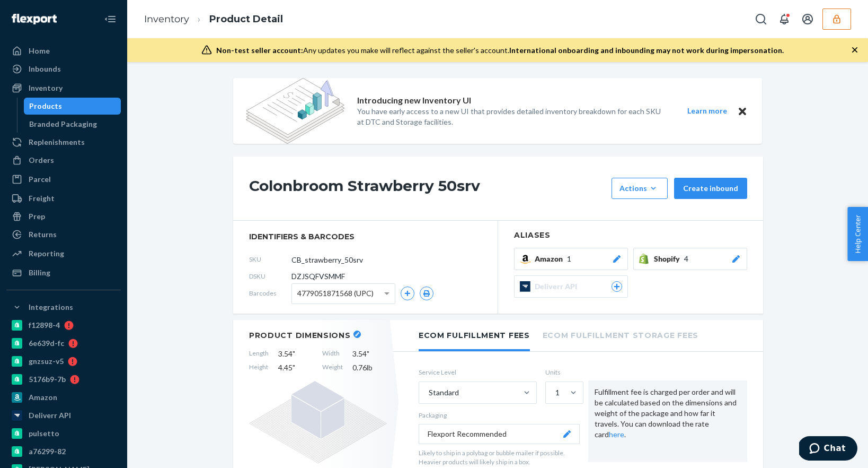 This screenshot has width=868, height=468. What do you see at coordinates (46, 361) in the screenshot?
I see `div: gnzsuz-v5` at bounding box center [46, 361].